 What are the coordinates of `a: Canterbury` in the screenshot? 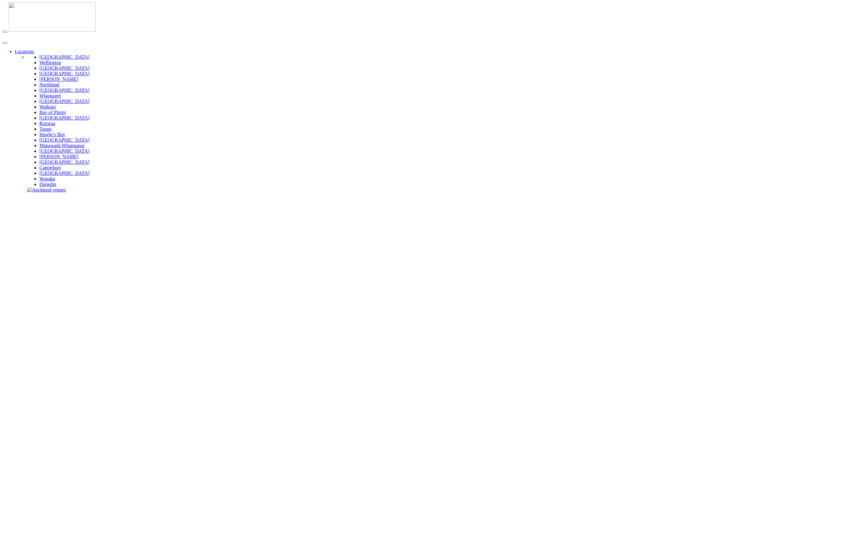 It's located at (50, 168).